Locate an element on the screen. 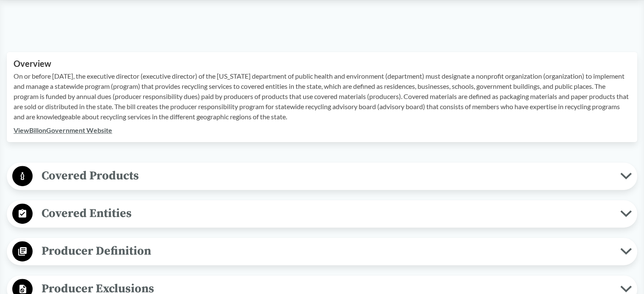  span: Covered Entities is located at coordinates (326, 214).